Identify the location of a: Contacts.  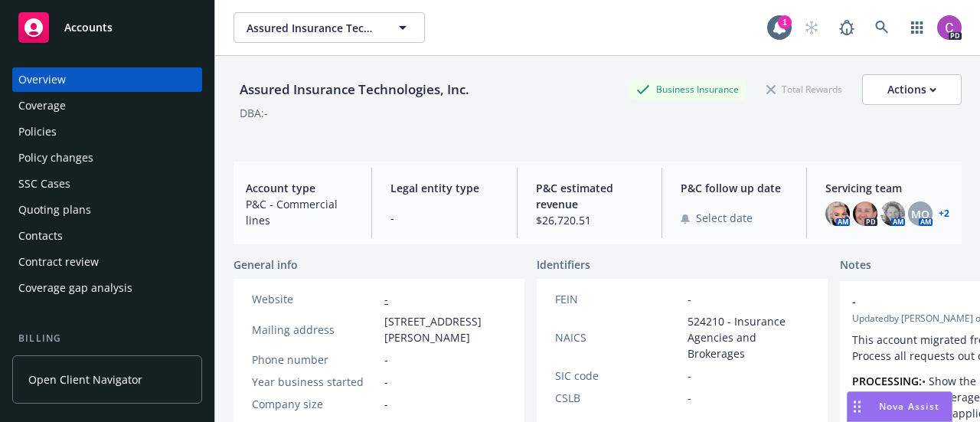
(107, 236).